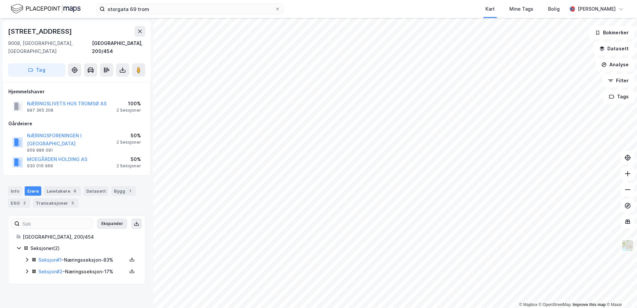 The image size is (637, 308). Describe the element at coordinates (19, 203) in the screenshot. I see `div: ESG` at that location.